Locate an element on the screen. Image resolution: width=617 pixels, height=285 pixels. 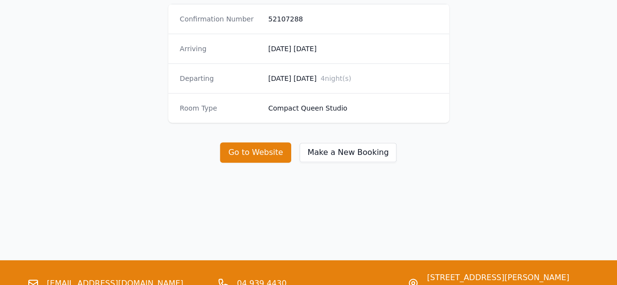
dt: Departing is located at coordinates (220, 79).